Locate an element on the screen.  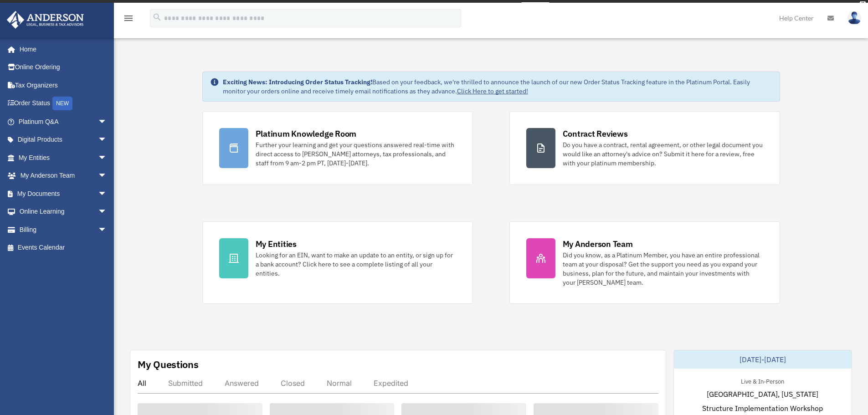
a: Events Calendar is located at coordinates (63, 248).